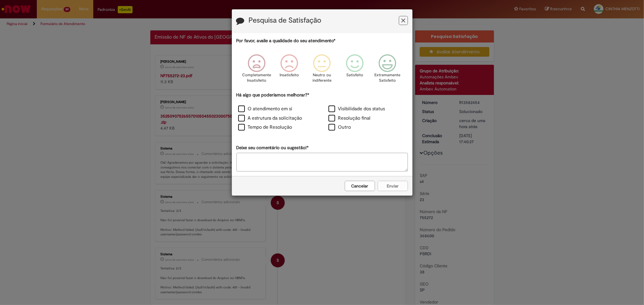  I want to click on p: Neutro ou indiferente, so click(322, 78).